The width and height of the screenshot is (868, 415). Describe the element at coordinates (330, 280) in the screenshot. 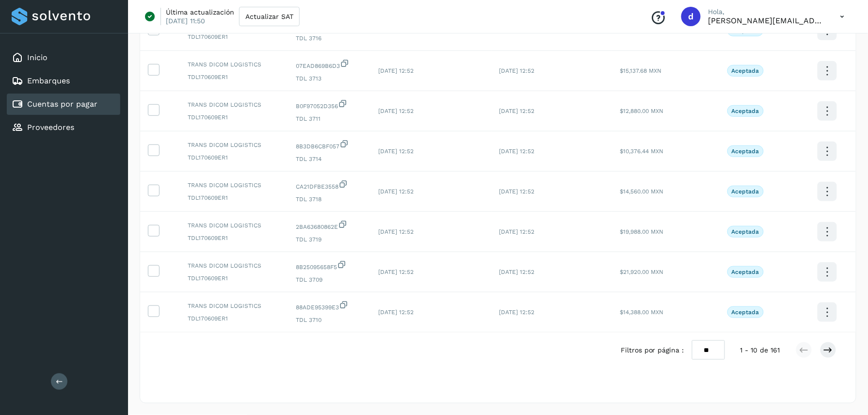

I see `span: TDL 3709` at that location.